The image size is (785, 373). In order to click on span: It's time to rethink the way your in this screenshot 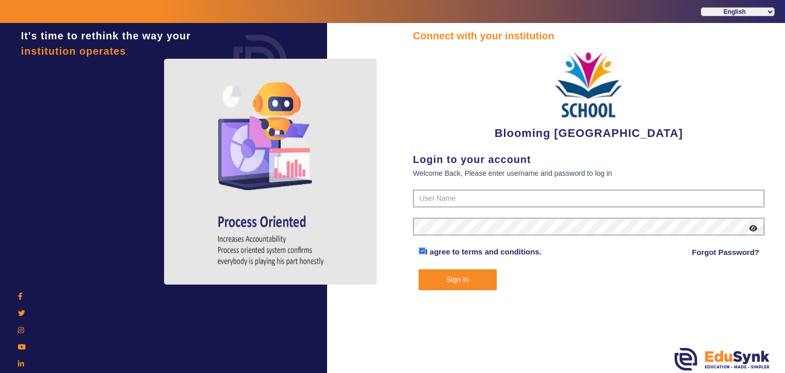, I will do `click(106, 36)`.